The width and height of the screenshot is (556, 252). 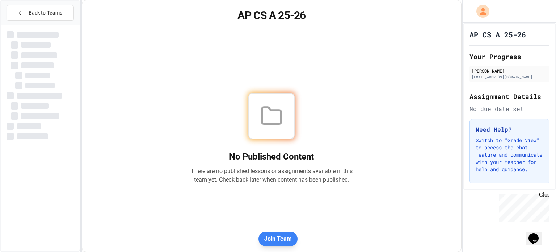 What do you see at coordinates (45, 13) in the screenshot?
I see `span: Back to Teams` at bounding box center [45, 13].